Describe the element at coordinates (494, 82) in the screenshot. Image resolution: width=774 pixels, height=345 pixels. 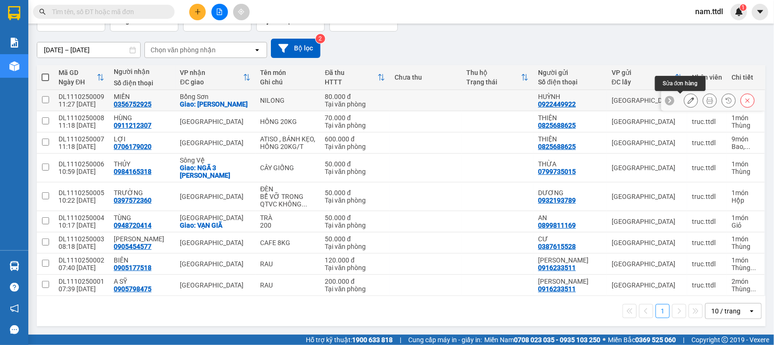
I see `div: Trạng thái` at that location.